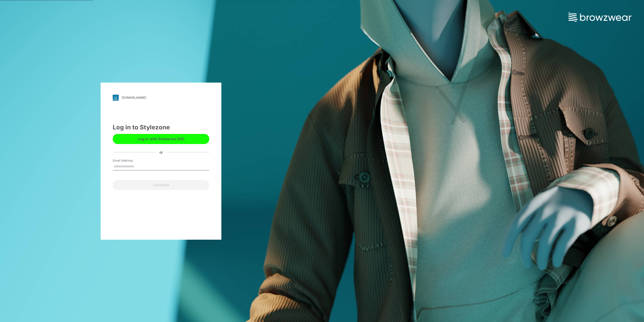 This screenshot has height=322, width=644. I want to click on div: Log in to Stylezone, so click(161, 127).